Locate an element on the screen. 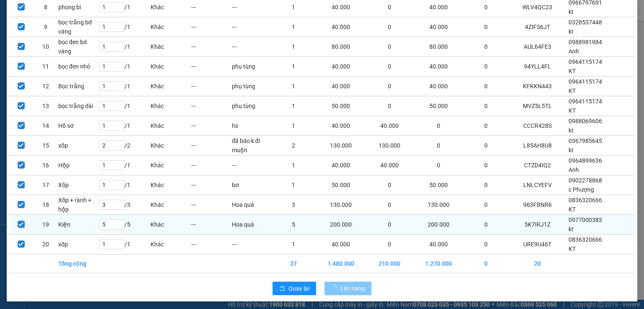 The image size is (644, 309). span: loading is located at coordinates (336, 288).